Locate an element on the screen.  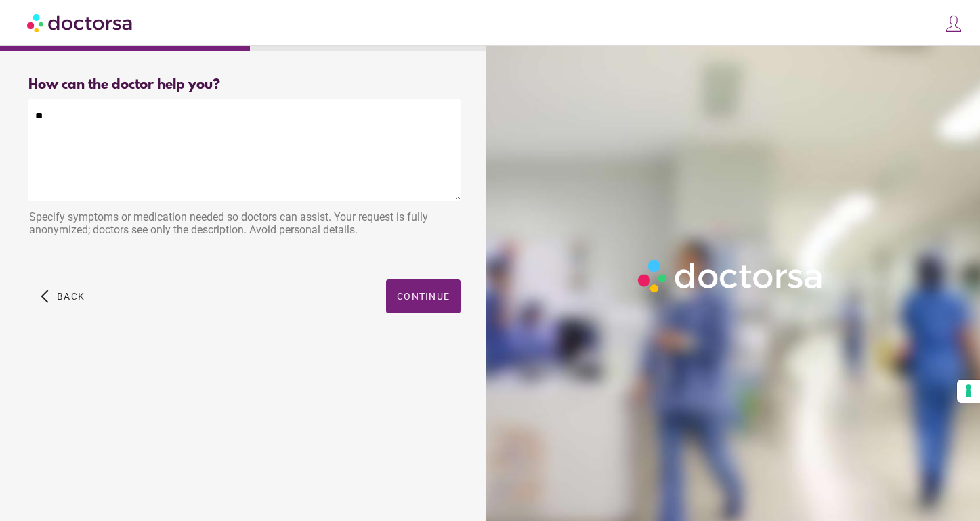
img: icons8-customer-100.png is located at coordinates (953, 24).